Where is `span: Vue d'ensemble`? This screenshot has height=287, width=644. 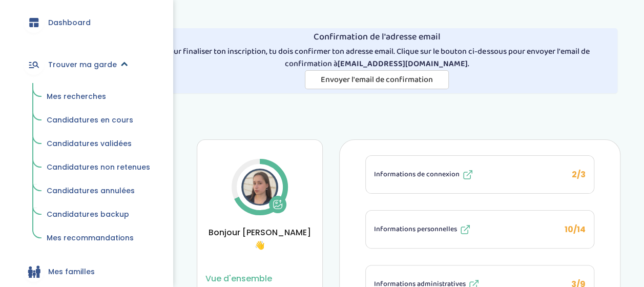 span: Vue d'ensemble is located at coordinates (239, 278).